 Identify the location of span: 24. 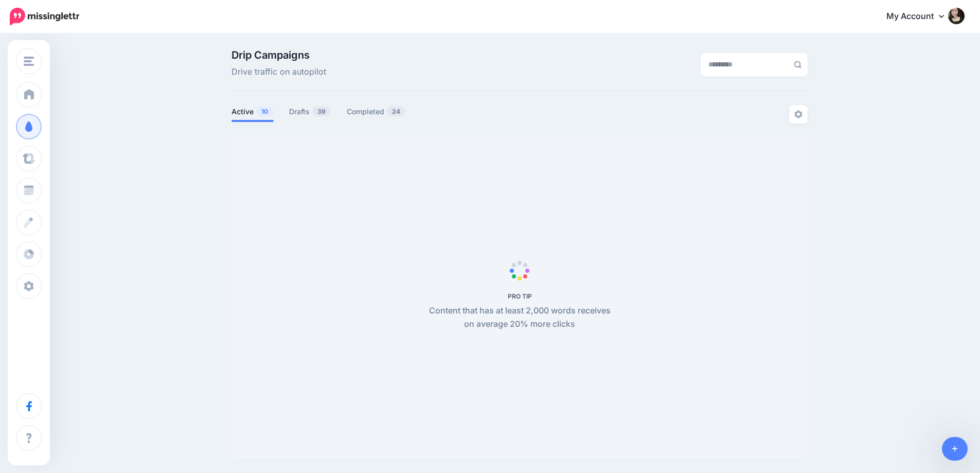
(396, 111).